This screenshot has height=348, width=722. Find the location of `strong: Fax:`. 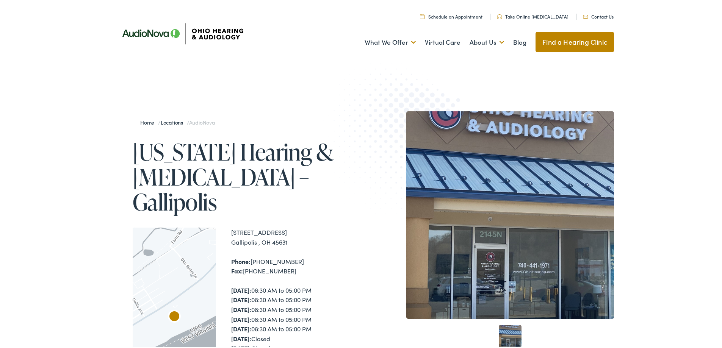

strong: Fax: is located at coordinates (237, 270).